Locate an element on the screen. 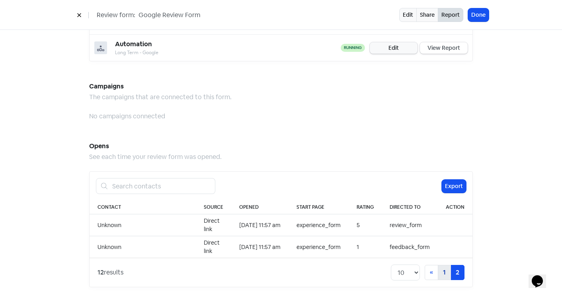 The image size is (562, 296). th: Action is located at coordinates (455, 207).